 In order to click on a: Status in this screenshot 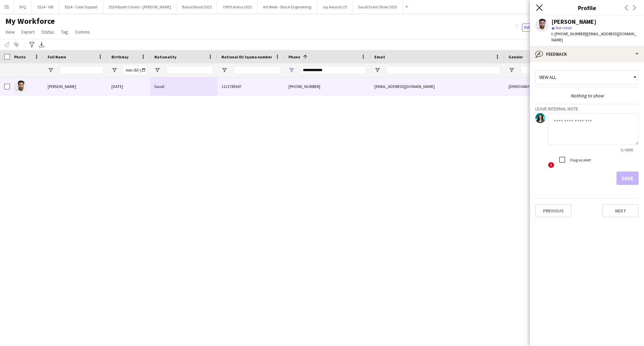, I will do `click(48, 32)`.